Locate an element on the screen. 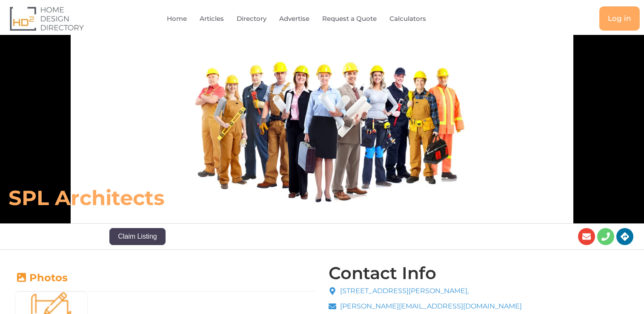 The width and height of the screenshot is (644, 314). span: Log in is located at coordinates (619, 18).